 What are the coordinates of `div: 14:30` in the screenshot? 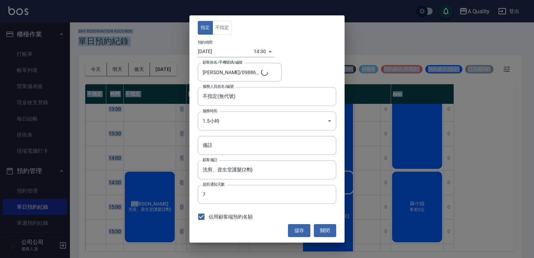 It's located at (260, 51).